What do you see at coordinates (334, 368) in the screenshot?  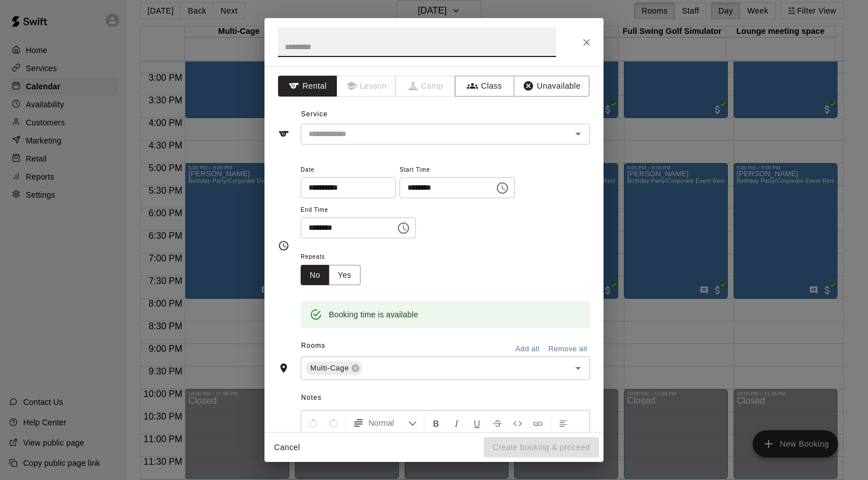 I see `div: Multi-Cage` at bounding box center [334, 368].